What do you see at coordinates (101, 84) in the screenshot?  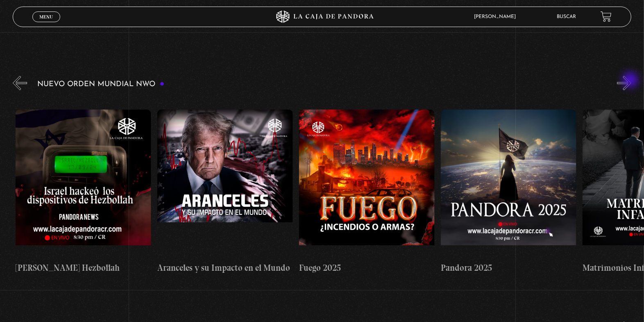 I see `h3: Nuevo Orden Mundial NWO` at bounding box center [101, 84].